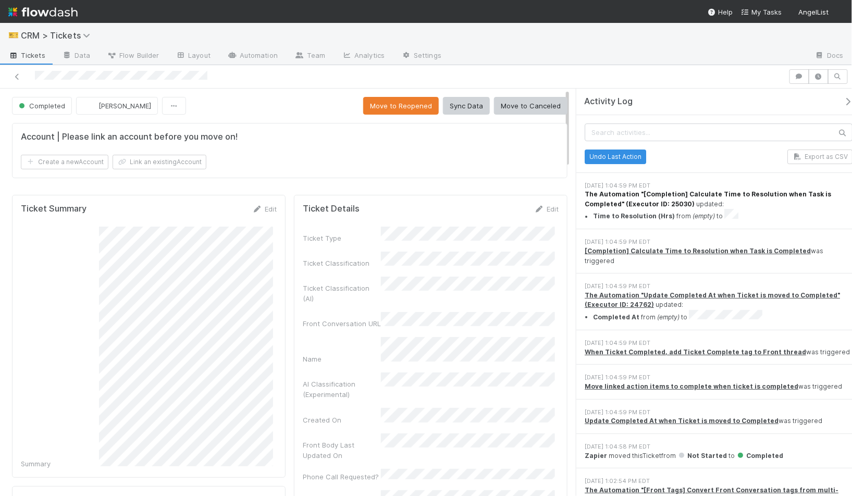 The image size is (852, 496). Describe the element at coordinates (615, 157) in the screenshot. I see `button: Undo Last Action` at that location.